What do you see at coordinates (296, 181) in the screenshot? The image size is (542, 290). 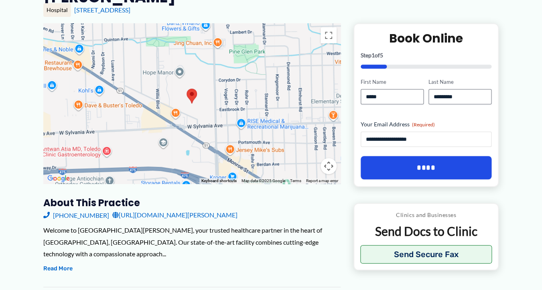 I see `a: Terms` at bounding box center [296, 181].